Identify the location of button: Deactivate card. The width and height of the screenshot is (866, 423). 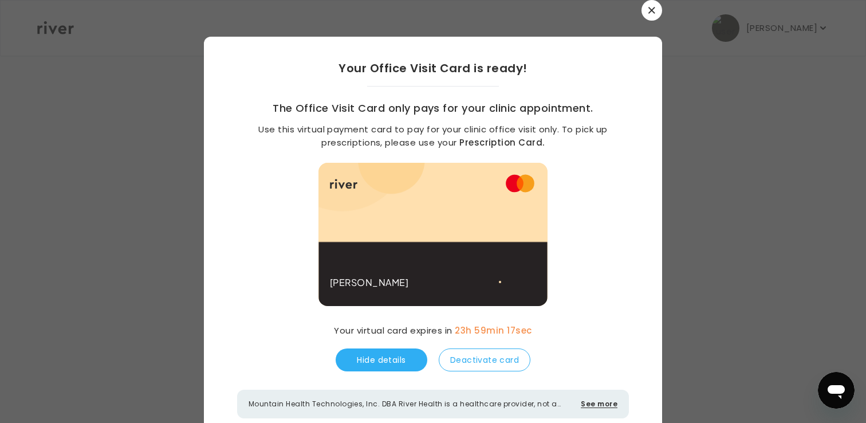
(484, 360).